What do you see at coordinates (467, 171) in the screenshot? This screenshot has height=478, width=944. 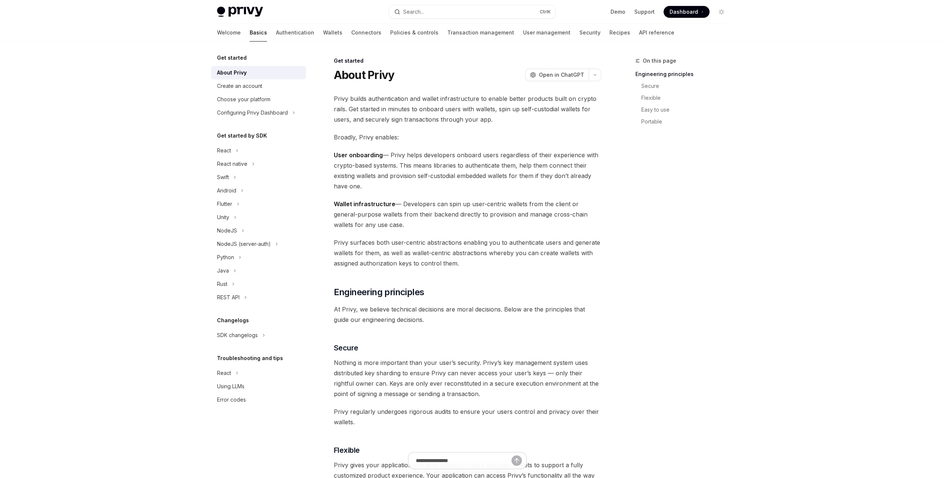 I see `span: — Privy helps developers onboard users regardless of their experience with crypto-based systems. ...` at bounding box center [467, 171].